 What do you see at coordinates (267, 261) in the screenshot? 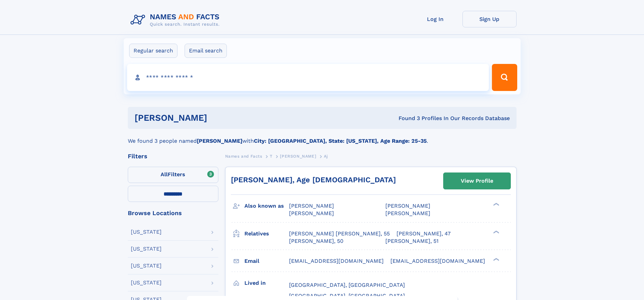
I see `h3: Email` at bounding box center [267, 261].